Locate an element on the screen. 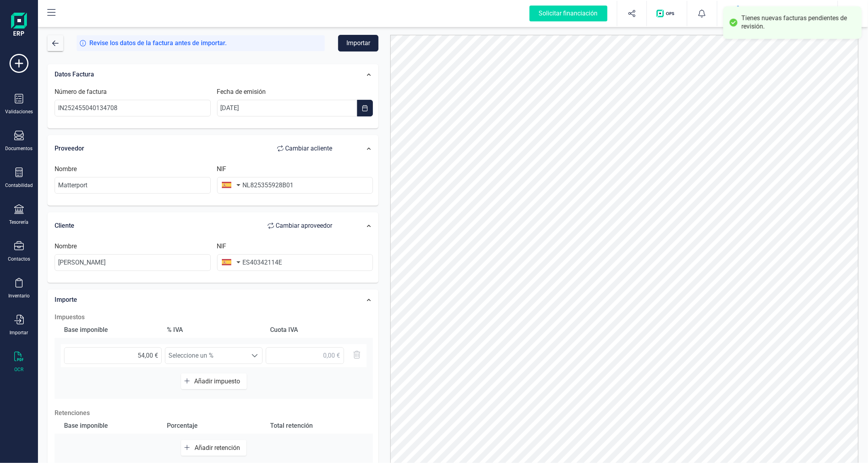 The height and width of the screenshot is (463, 868). img: Logo Finanedi is located at coordinates (19, 26).